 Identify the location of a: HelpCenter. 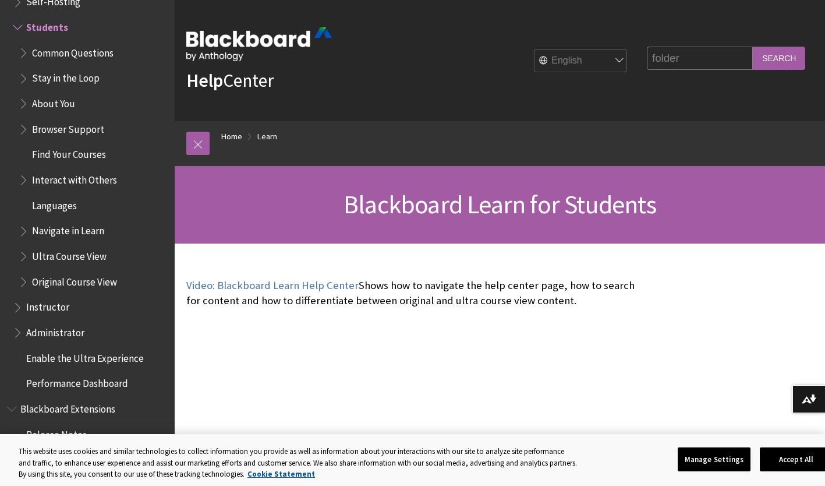
(230, 80).